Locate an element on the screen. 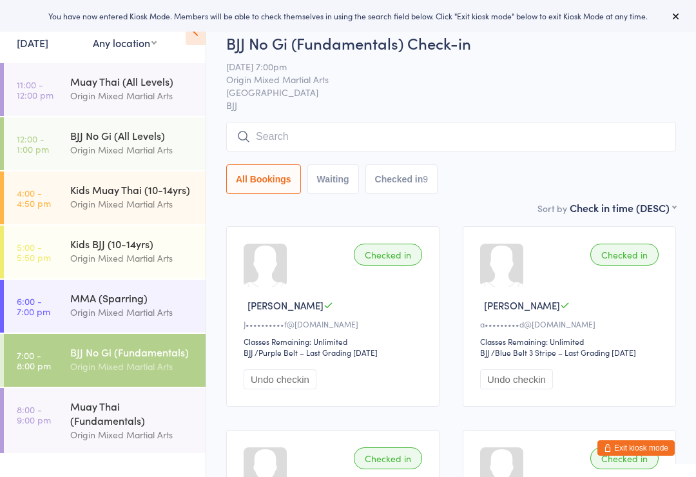 This screenshot has width=696, height=477. div: 9 is located at coordinates (426, 179).